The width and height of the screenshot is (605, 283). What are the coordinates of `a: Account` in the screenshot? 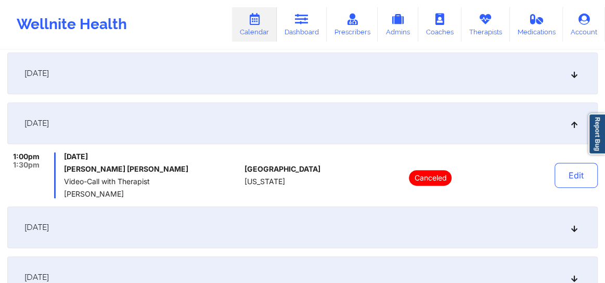 It's located at (583, 24).